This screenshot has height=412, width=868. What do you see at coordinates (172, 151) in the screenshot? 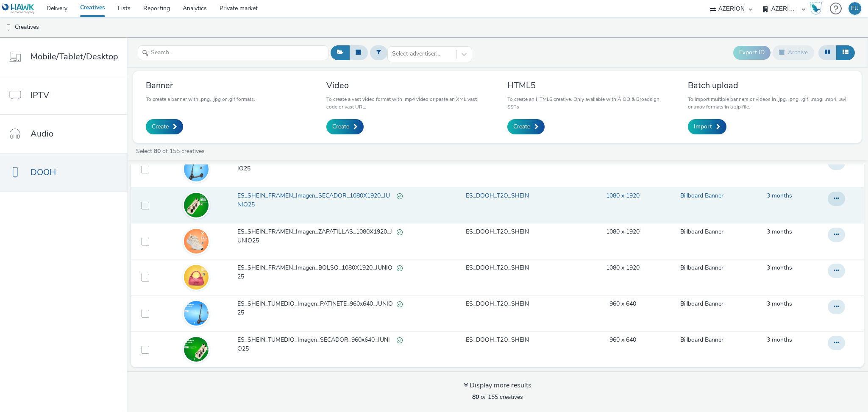
I see `a: Select of 155 creatives` at bounding box center [172, 151].